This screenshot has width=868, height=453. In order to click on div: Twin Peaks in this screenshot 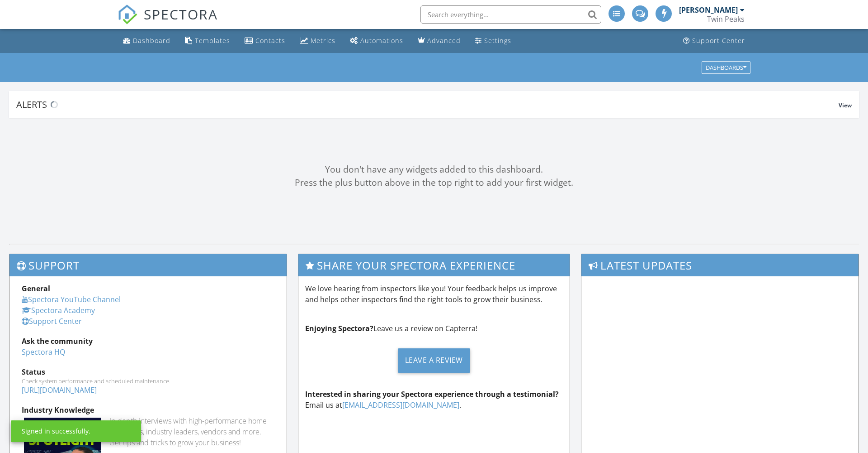, I will do `click(726, 19)`.